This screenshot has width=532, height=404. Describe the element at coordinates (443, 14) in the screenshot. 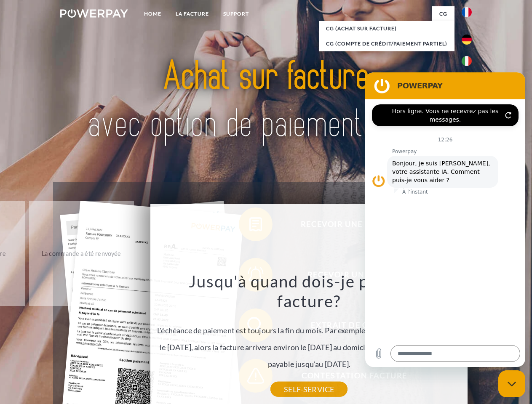

I see `a: CG` at that location.